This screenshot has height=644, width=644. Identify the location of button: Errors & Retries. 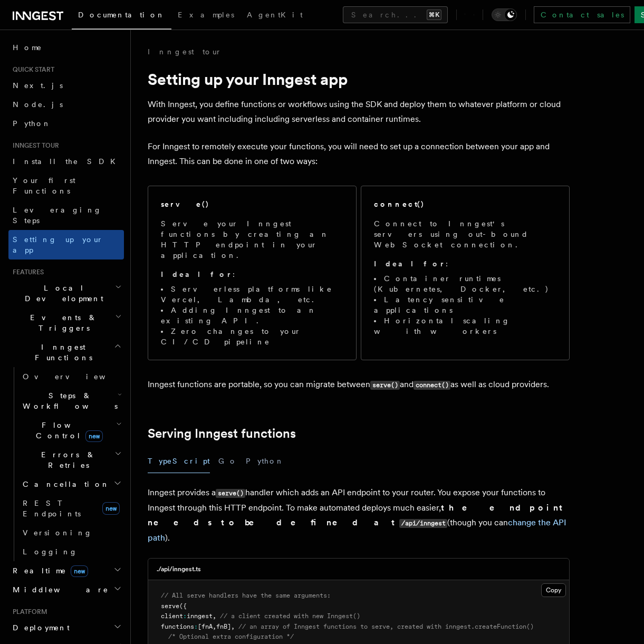
(71, 460).